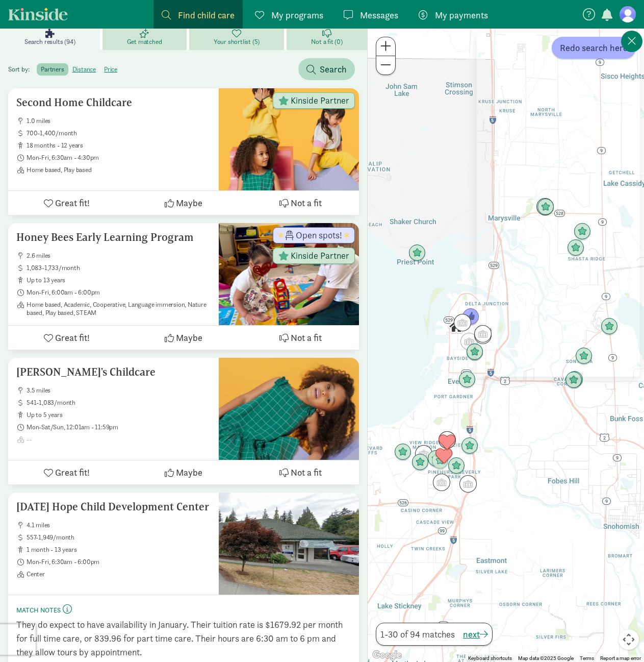  Describe the element at coordinates (118, 403) in the screenshot. I see `span: 541-1,083/month` at that location.